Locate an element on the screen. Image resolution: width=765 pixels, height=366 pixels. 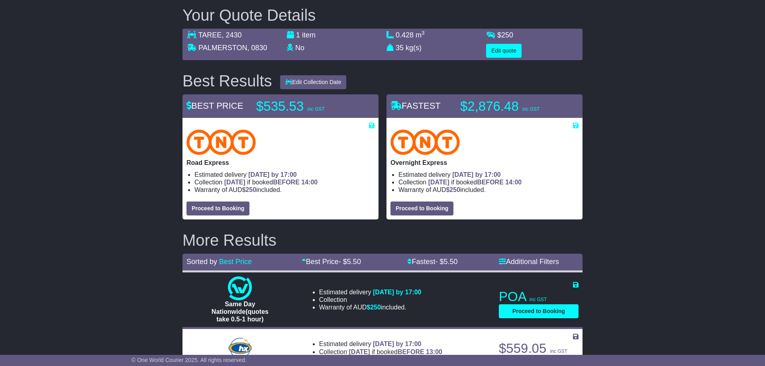
a: Fastest- $5.50 is located at coordinates (432, 262).